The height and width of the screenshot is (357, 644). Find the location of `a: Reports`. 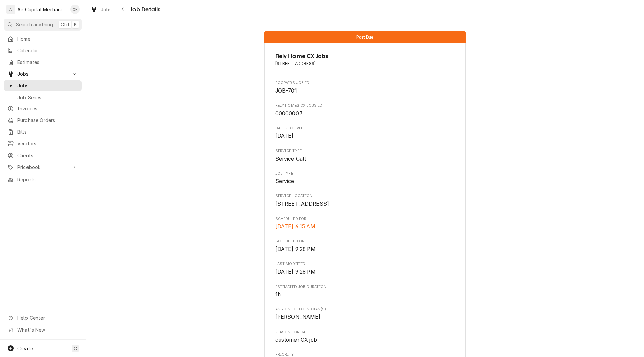

a: Reports is located at coordinates (43, 179).